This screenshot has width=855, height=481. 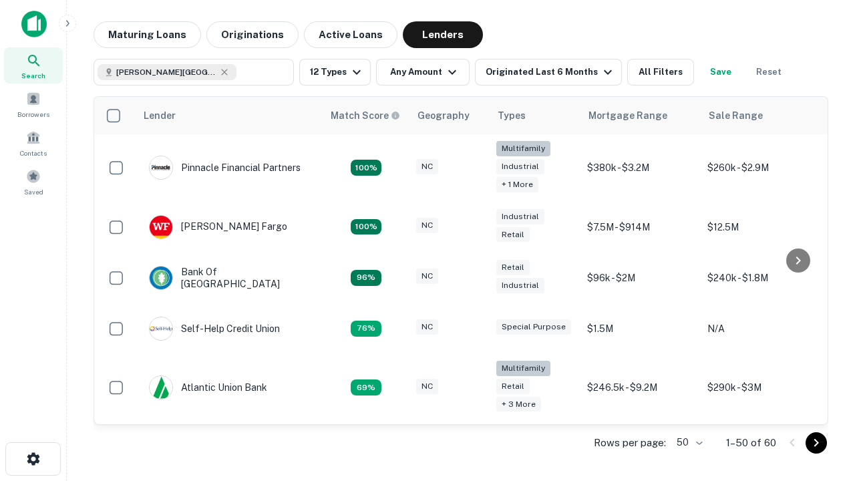 What do you see at coordinates (147, 35) in the screenshot?
I see `button: Maturing Loans` at bounding box center [147, 35].